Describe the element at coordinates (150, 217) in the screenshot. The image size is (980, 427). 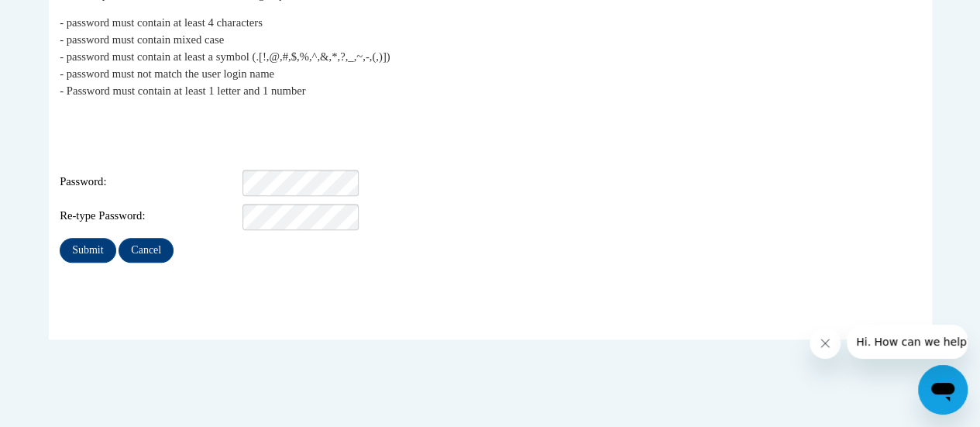
I see `span: Re-type Password:` at that location.